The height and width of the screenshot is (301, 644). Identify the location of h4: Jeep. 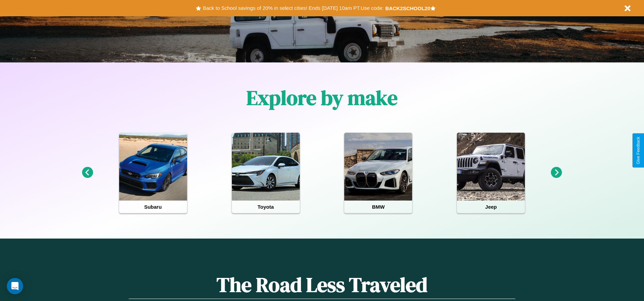
(491, 206).